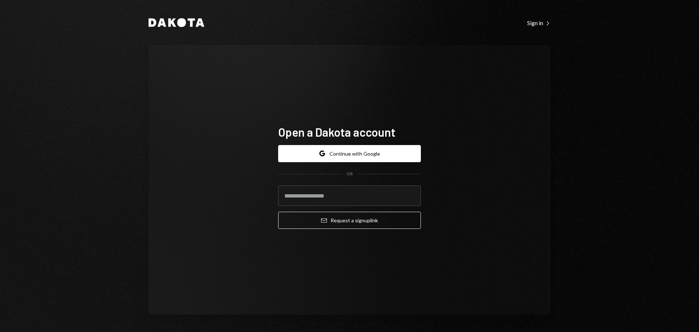 Image resolution: width=699 pixels, height=332 pixels. What do you see at coordinates (350, 132) in the screenshot?
I see `h1: Open a Dakota account` at bounding box center [350, 132].